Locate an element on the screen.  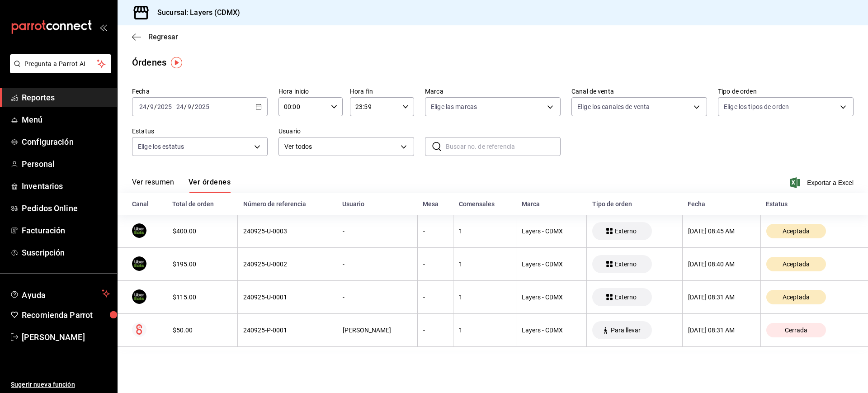
span: Regresar is located at coordinates (163, 37).